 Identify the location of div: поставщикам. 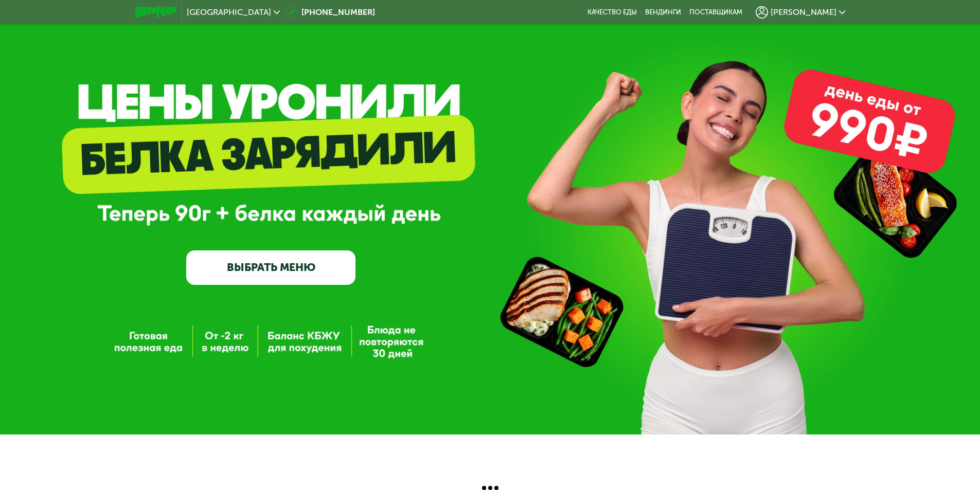
(715, 13).